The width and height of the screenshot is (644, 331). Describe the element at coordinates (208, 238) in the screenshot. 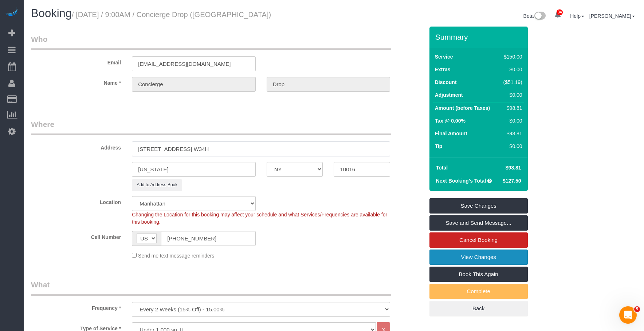

I see `input: Cell Number` at that location.